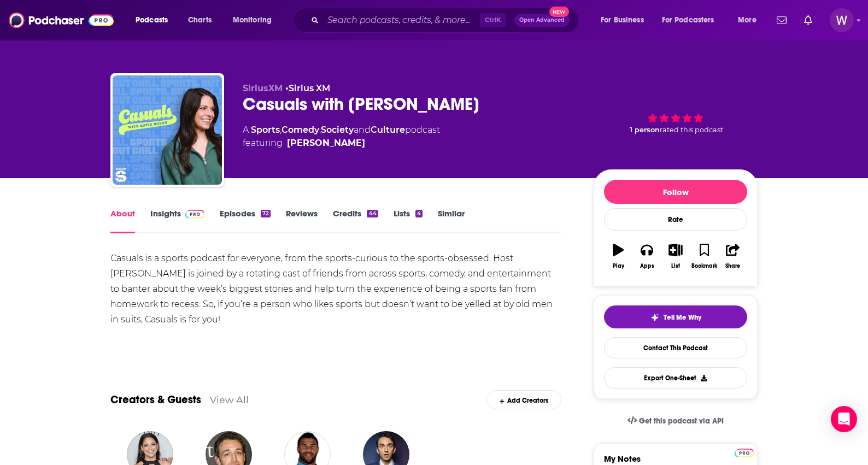 The width and height of the screenshot is (868, 465). I want to click on div: 4, so click(418, 213).